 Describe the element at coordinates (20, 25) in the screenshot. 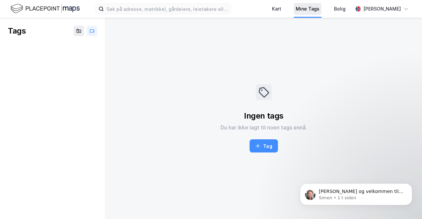

I see `img: Profile image for Simen` at that location.